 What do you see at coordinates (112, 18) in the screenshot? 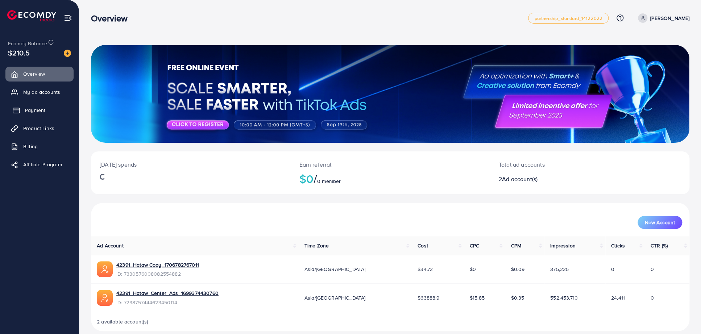
I see `h3: Overview` at bounding box center [112, 18].